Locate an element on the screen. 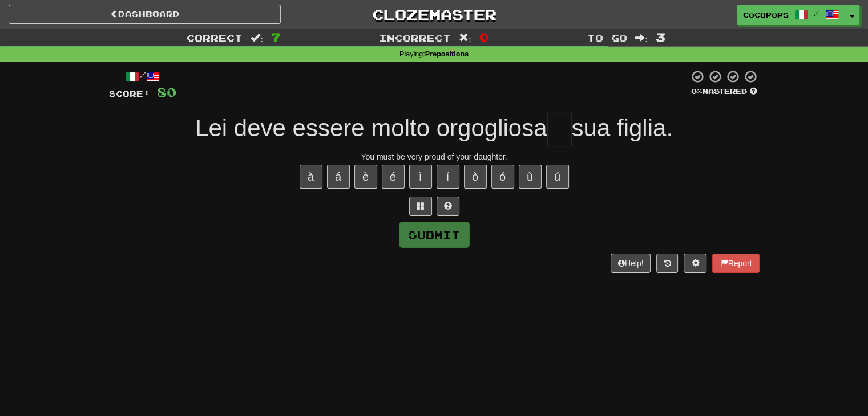 The width and height of the screenshot is (868, 416). strong: Prepositions is located at coordinates (446, 54).